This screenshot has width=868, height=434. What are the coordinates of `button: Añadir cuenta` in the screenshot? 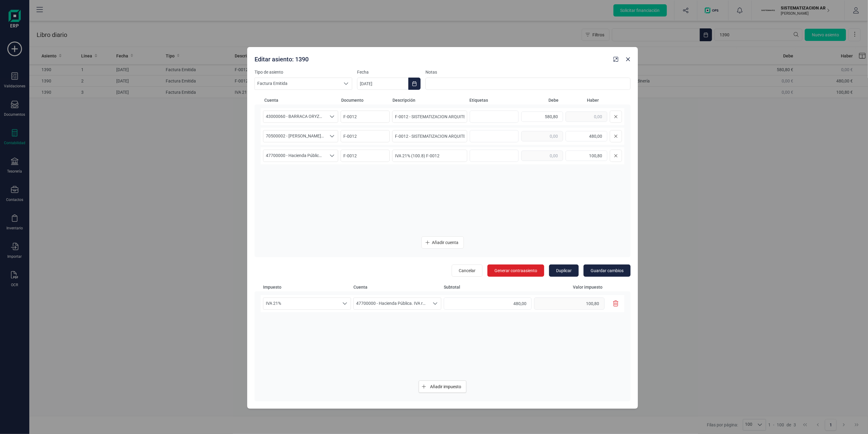 It's located at (442, 242).